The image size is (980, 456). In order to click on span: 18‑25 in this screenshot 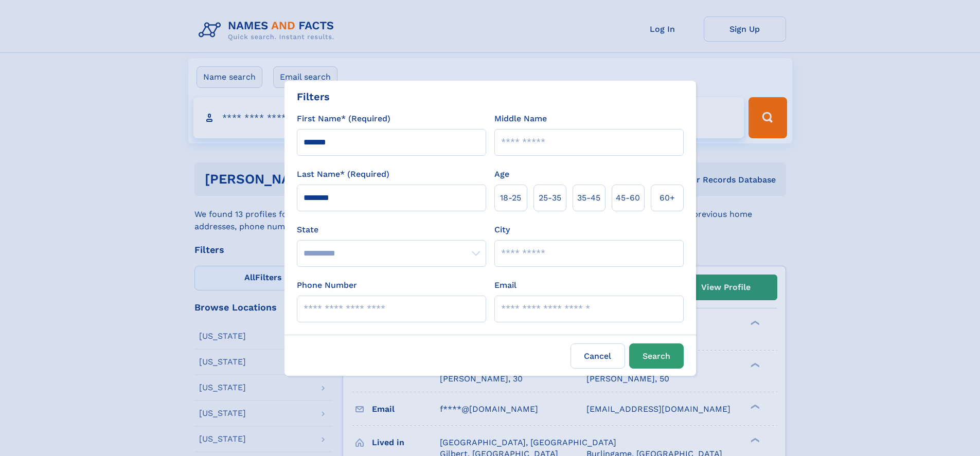, I will do `click(510, 198)`.